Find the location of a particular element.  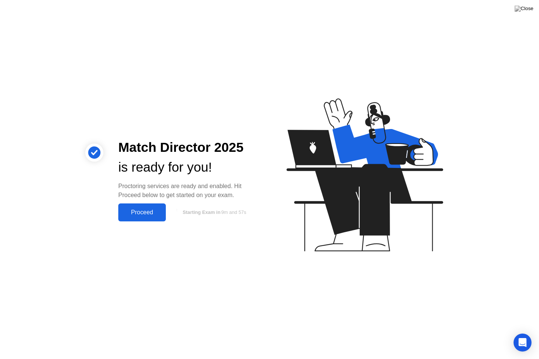

button: Starting Exam in9m and 57s is located at coordinates (213, 213).